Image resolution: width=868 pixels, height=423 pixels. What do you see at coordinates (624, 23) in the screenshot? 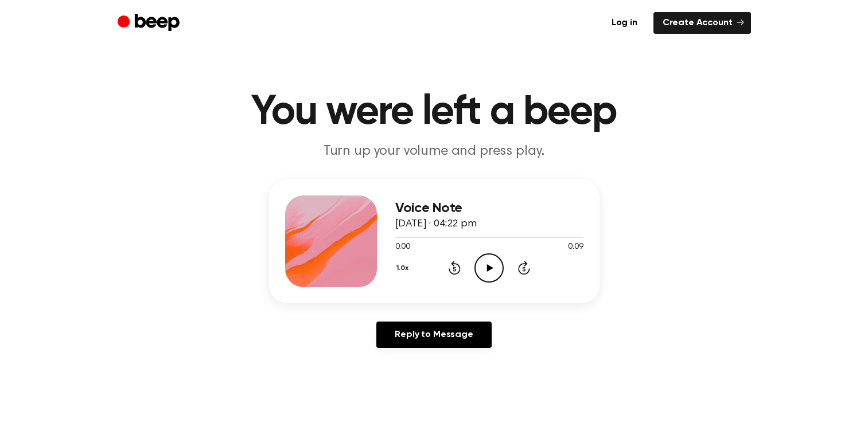
I see `a: Log in` at bounding box center [624, 23].